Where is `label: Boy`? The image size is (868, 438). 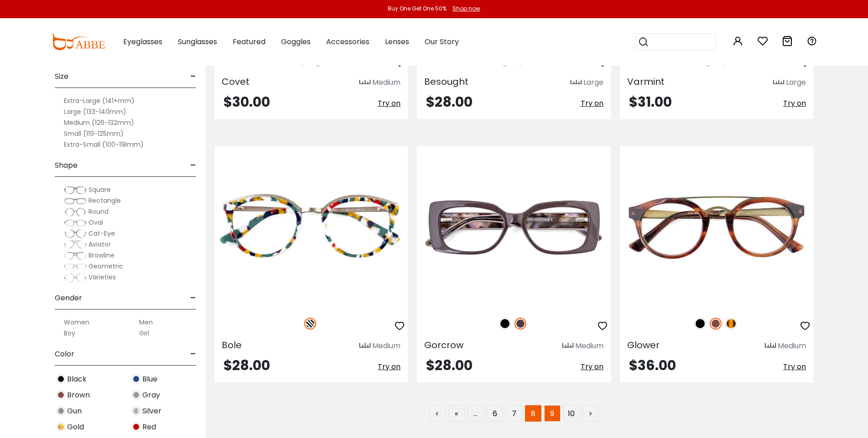
label: Boy is located at coordinates (69, 333).